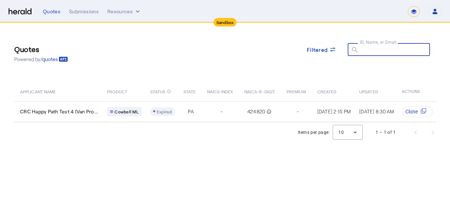 The width and height of the screenshot is (450, 211). What do you see at coordinates (296, 91) in the screenshot?
I see `span: PREMIUM` at bounding box center [296, 91].